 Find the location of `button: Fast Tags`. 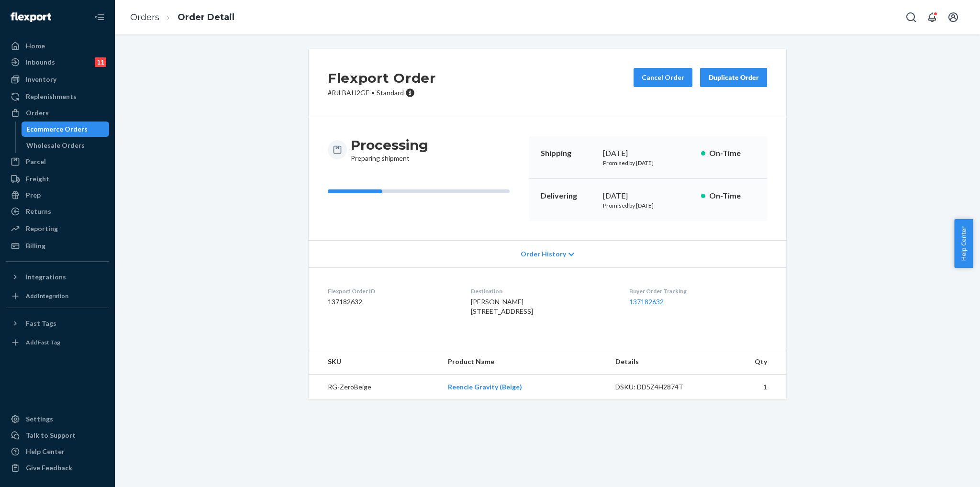

button: Fast Tags is located at coordinates (58, 323).